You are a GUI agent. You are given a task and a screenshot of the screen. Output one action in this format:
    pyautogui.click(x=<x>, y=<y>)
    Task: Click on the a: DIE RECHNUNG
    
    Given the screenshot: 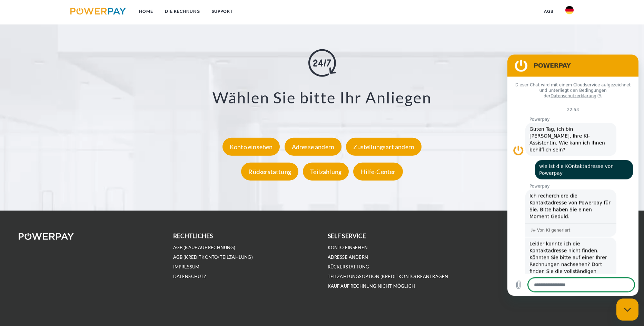 What is the action you would take?
    pyautogui.click(x=183, y=12)
    